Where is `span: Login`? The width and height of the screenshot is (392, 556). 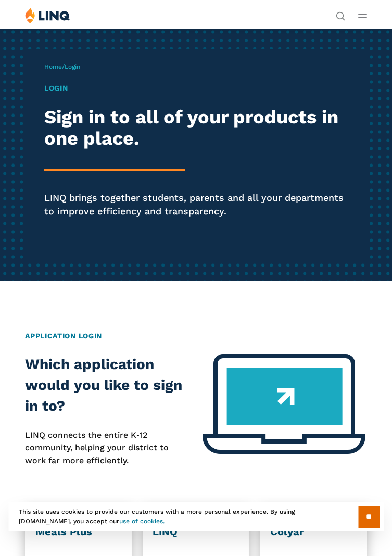
span: Login is located at coordinates (72, 67).